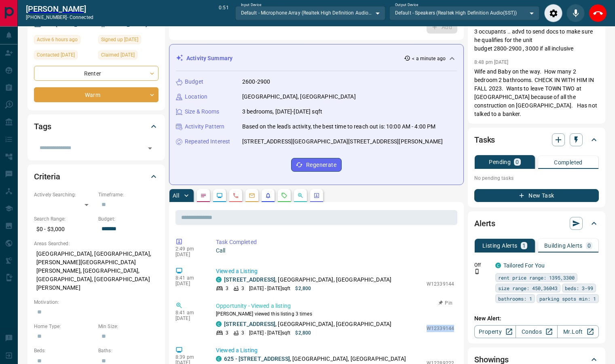 This screenshot has width=615, height=364. What do you see at coordinates (64, 350) in the screenshot?
I see `p: Beds:` at bounding box center [64, 350].